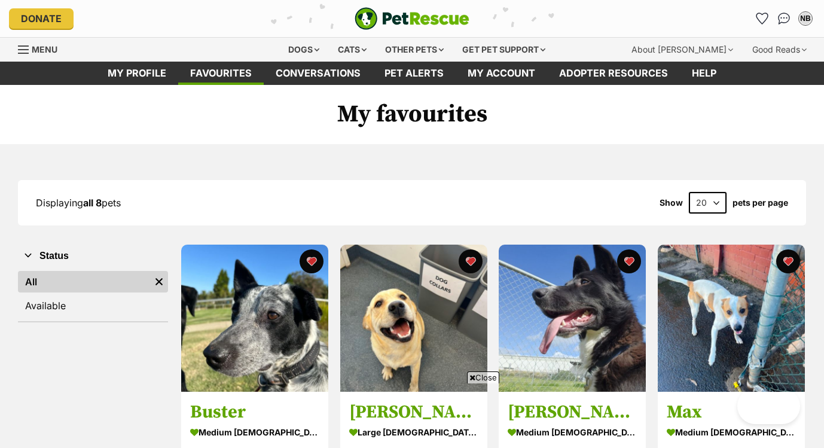 Image resolution: width=824 pixels, height=448 pixels. What do you see at coordinates (704, 73) in the screenshot?
I see `a: Help` at bounding box center [704, 73].